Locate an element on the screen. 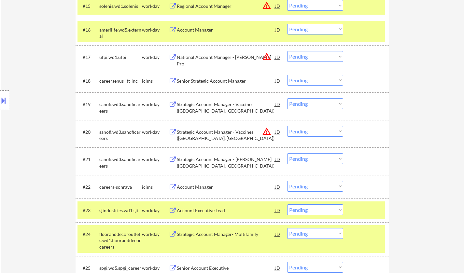 The width and height of the screenshot is (464, 273). div: #16 is located at coordinates (88, 30).